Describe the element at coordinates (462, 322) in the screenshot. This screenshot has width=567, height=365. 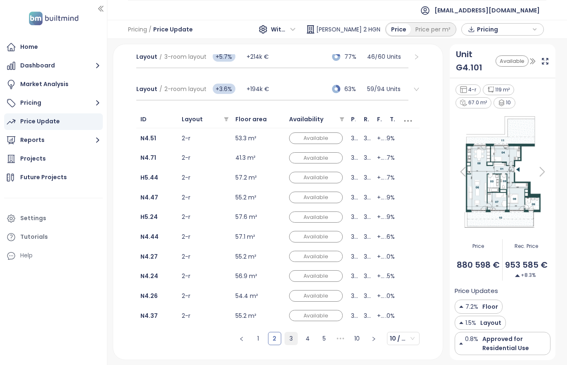
I see `img: Decrease` at that location.